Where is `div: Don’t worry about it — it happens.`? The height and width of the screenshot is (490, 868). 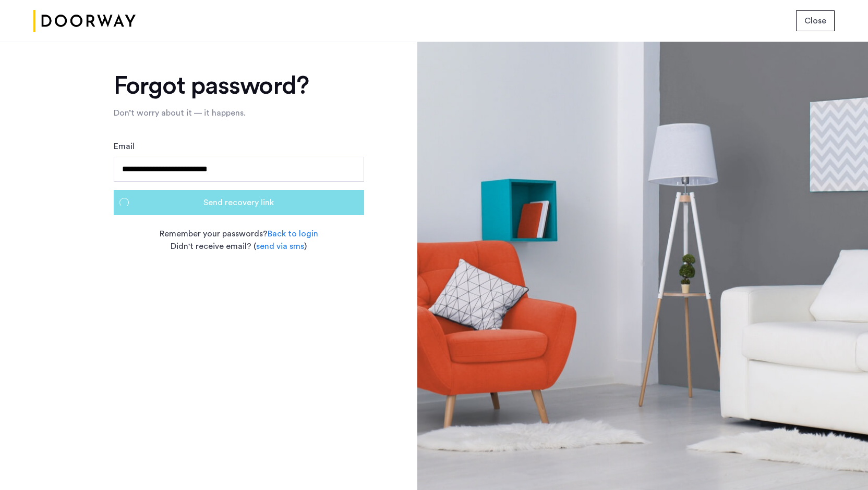
div: Don’t worry about it — it happens. is located at coordinates (239, 113).